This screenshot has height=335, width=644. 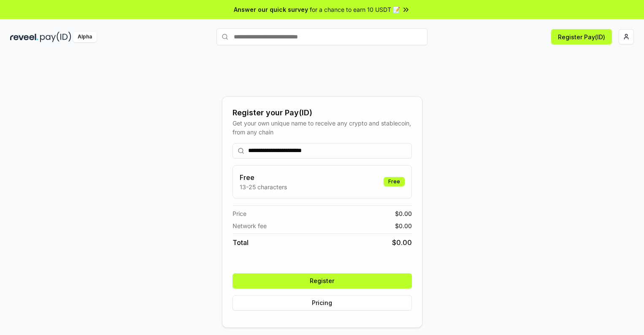 I want to click on p: 13-25 characters, so click(x=263, y=187).